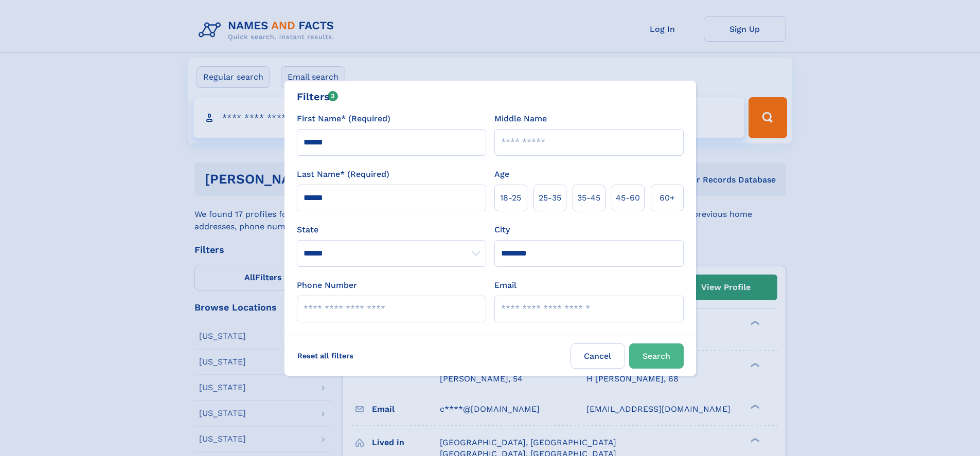  I want to click on label: City, so click(502, 230).